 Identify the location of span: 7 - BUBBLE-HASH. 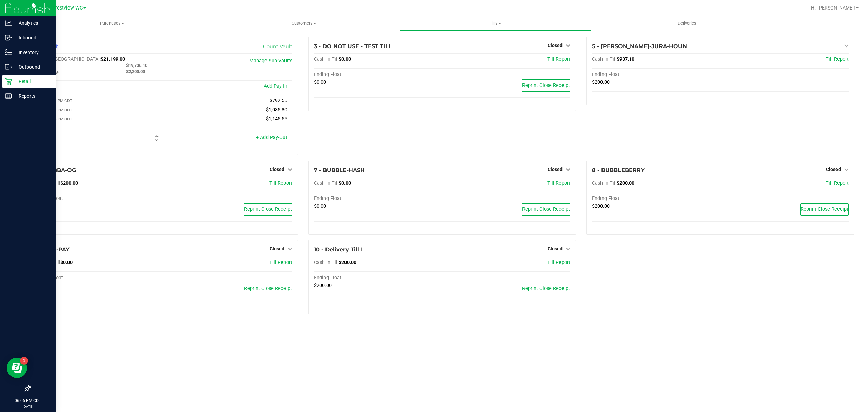
(340, 170).